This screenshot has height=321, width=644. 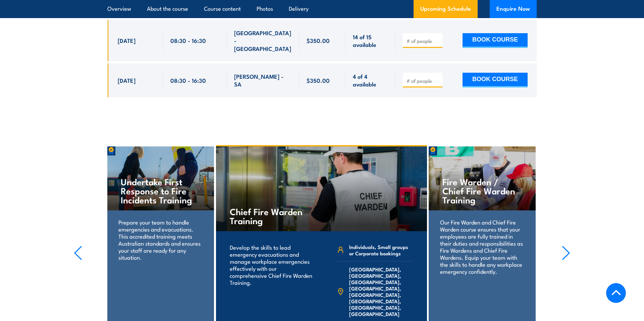 I want to click on h4: Undertake First Response to Fire Incidents Training, so click(x=160, y=191).